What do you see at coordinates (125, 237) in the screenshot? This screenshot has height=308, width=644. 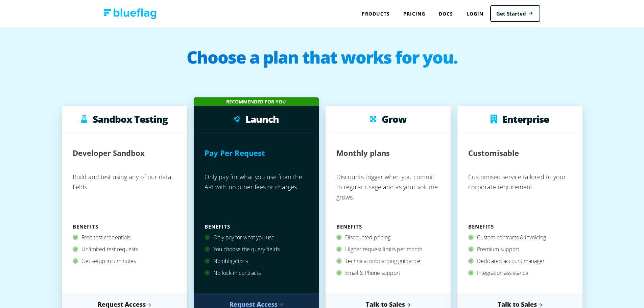 I see `div: Free test credentials` at bounding box center [125, 237].